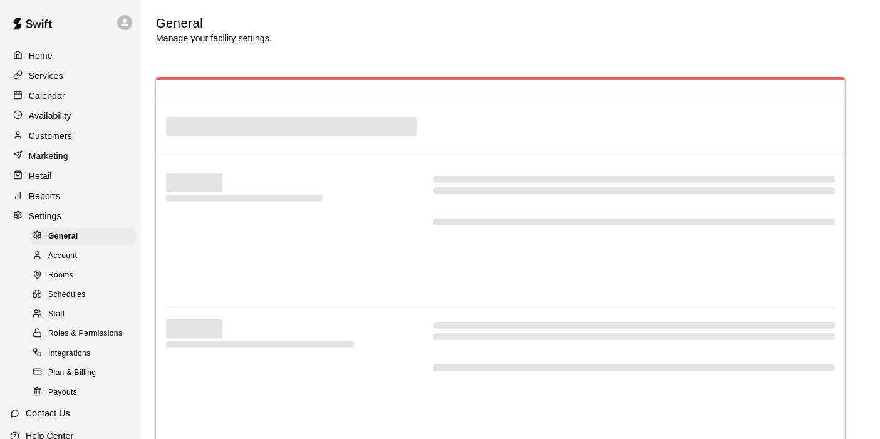  I want to click on div: Integrations, so click(83, 354).